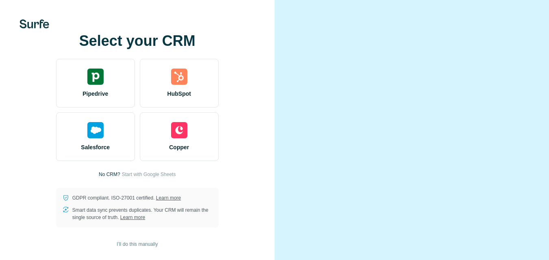  What do you see at coordinates (179, 77) in the screenshot?
I see `img: hubspot's logo` at bounding box center [179, 77].